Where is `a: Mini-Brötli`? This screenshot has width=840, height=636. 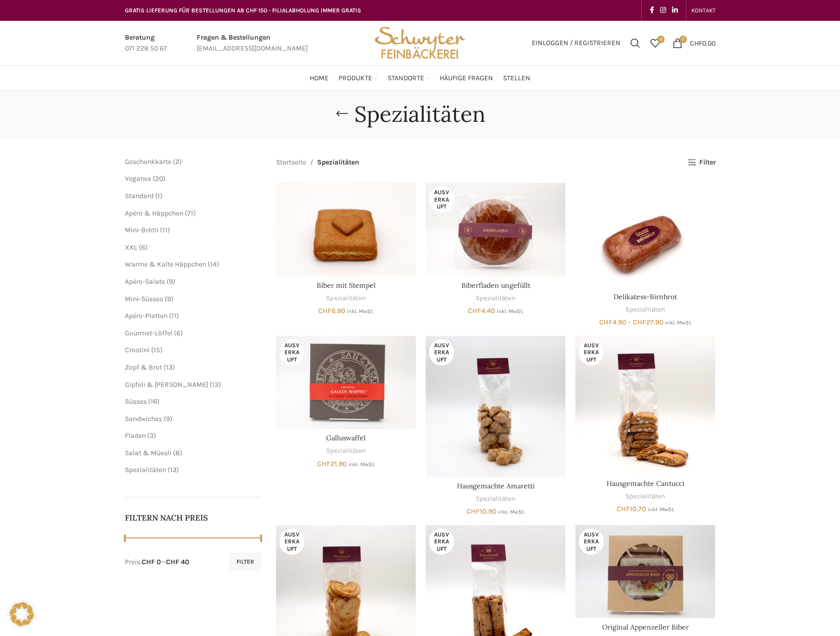 a: Mini-Brötli is located at coordinates (142, 230).